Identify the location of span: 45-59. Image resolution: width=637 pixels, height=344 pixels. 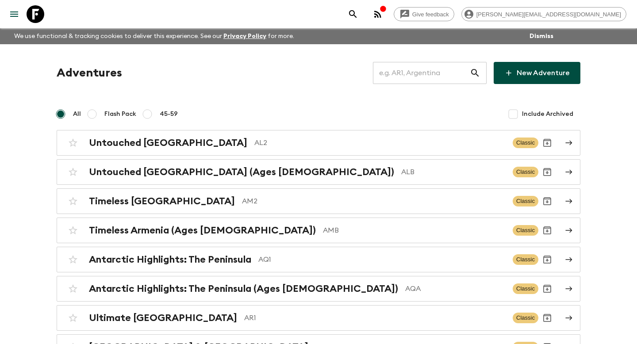
(169, 114).